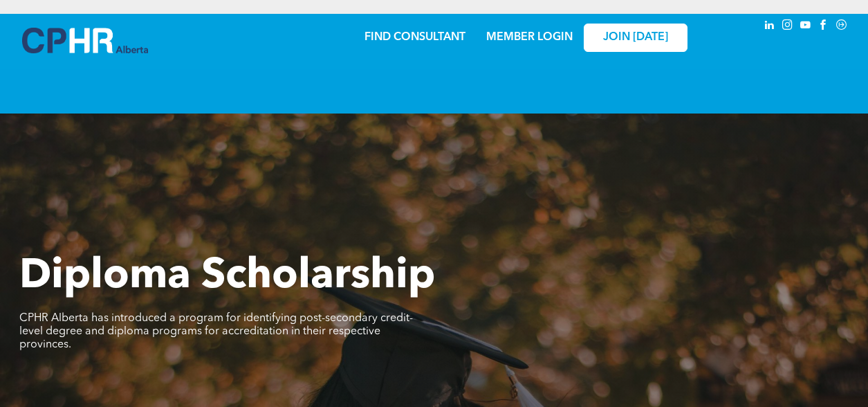  I want to click on a: facebook, so click(824, 26).